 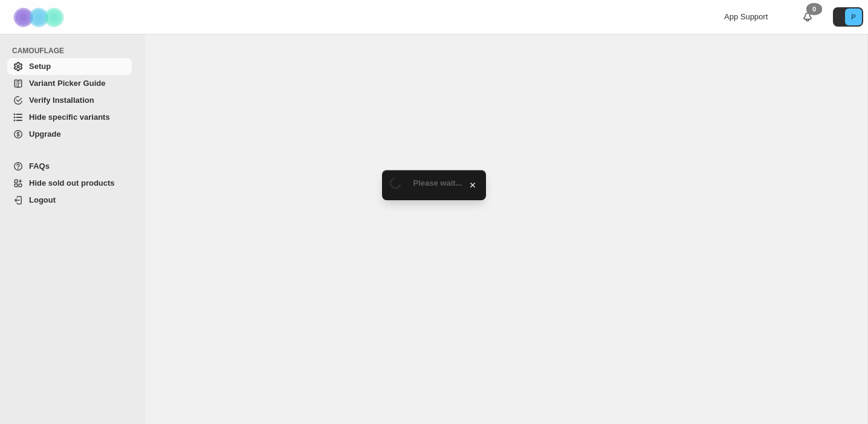 I want to click on a: Hide sold out products, so click(x=70, y=183).